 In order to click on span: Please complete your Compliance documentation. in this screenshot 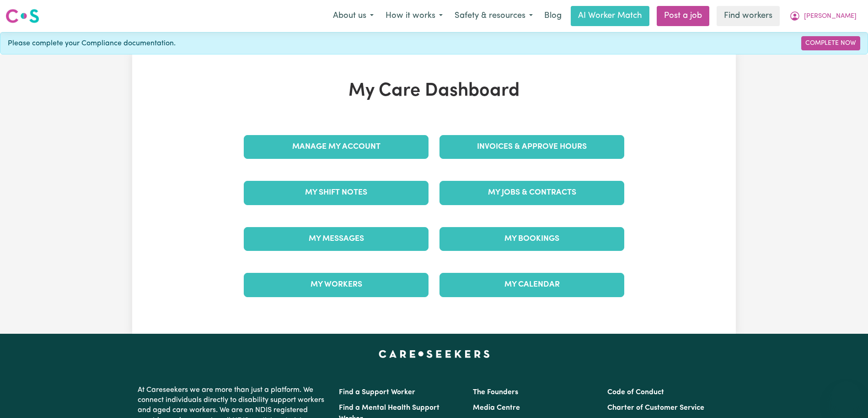, I will do `click(91, 43)`.